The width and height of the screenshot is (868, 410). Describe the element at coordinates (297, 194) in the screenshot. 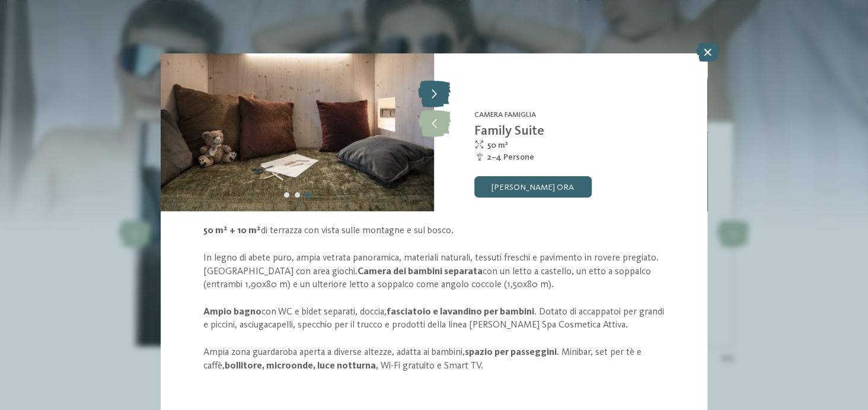

I see `div: Carousel Page 2` at that location.